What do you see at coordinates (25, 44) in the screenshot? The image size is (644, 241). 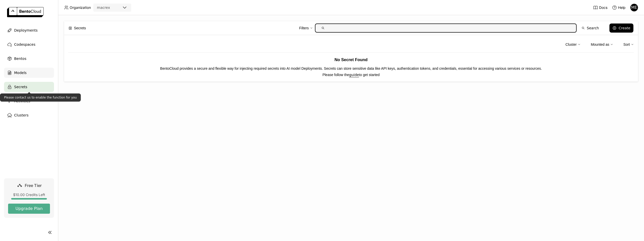 I see `span: Codespaces` at bounding box center [25, 44].